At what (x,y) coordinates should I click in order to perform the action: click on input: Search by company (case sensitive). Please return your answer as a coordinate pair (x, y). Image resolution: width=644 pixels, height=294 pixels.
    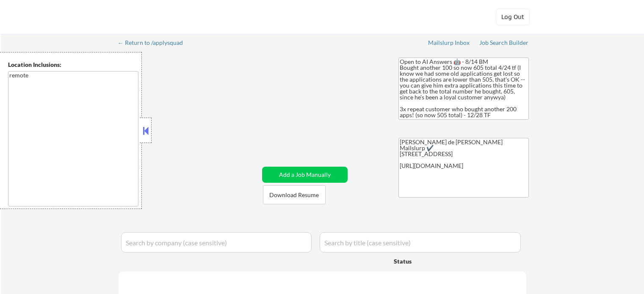
    Looking at the image, I should click on (217, 242).